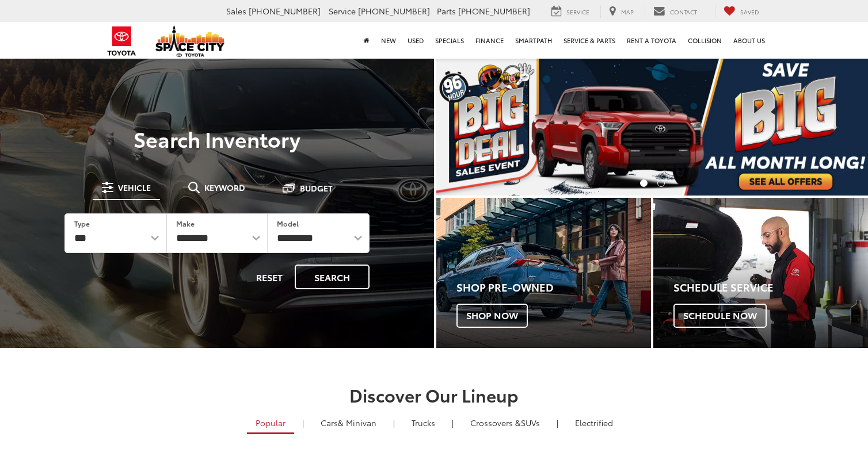 Image resolution: width=868 pixels, height=452 pixels. What do you see at coordinates (742, 12) in the screenshot?
I see `a: My Saved Vehicles` at bounding box center [742, 12].